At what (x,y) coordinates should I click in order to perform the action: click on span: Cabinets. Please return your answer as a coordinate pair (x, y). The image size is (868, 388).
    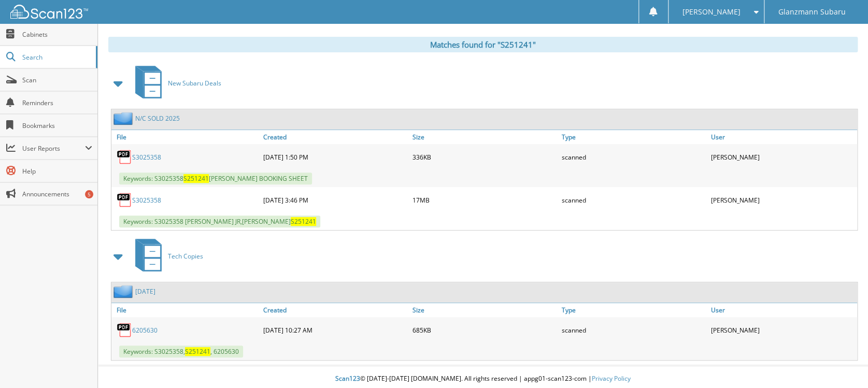
    Looking at the image, I should click on (57, 34).